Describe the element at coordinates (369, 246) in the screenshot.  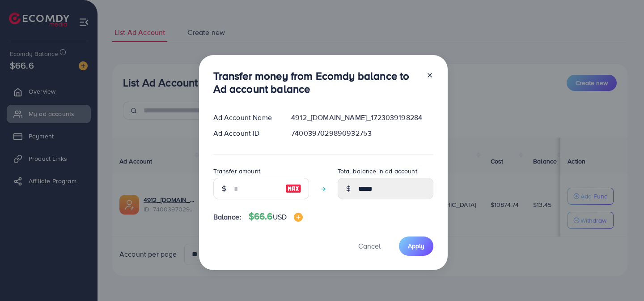
I see `button: Cancel` at that location.